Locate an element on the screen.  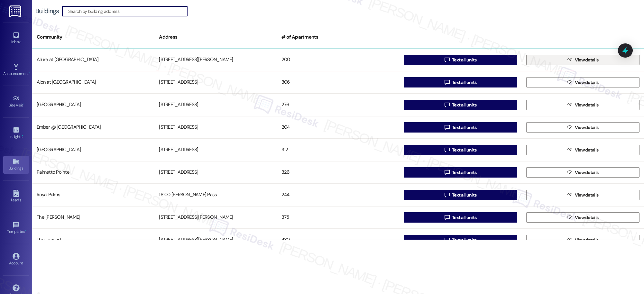
div: 204 is located at coordinates (338, 127).